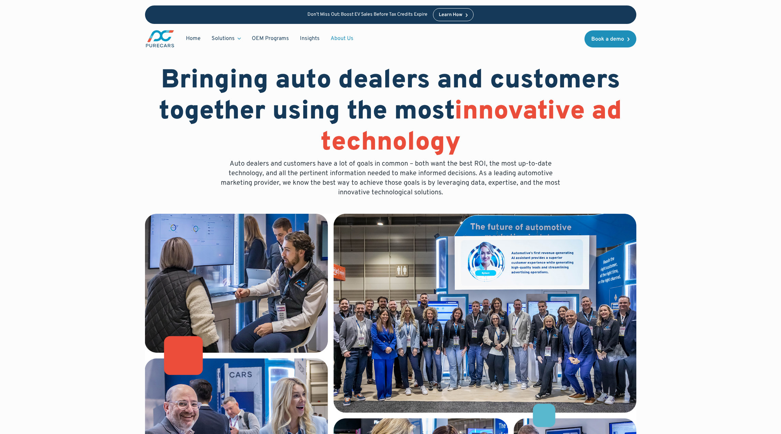 Image resolution: width=781 pixels, height=434 pixels. Describe the element at coordinates (471, 127) in the screenshot. I see `span: innovative ad technology` at that location.